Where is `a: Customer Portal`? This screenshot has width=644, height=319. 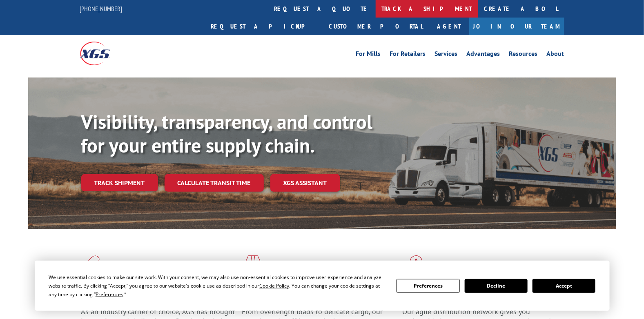
a: Customer Portal is located at coordinates (376, 26).